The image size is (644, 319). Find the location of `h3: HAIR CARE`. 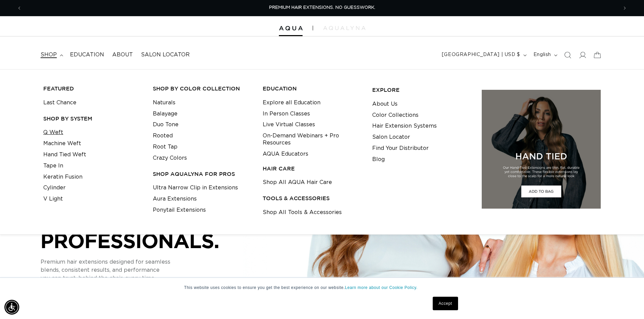

h3: HAIR CARE is located at coordinates (312, 169).